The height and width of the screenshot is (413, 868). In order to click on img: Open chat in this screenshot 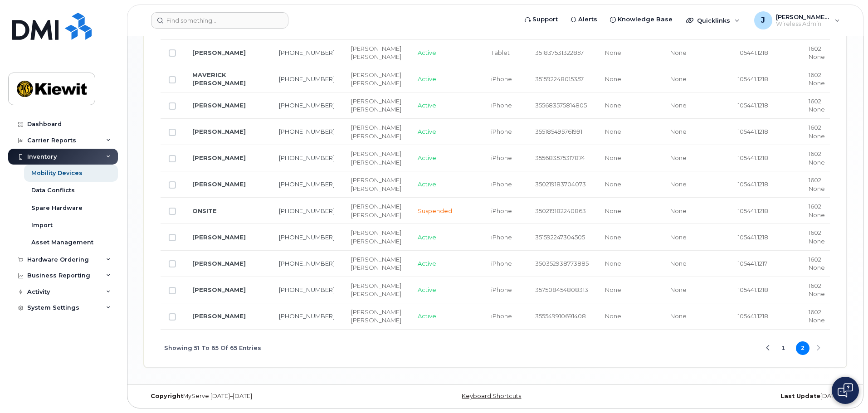, I will do `click(845, 390)`.